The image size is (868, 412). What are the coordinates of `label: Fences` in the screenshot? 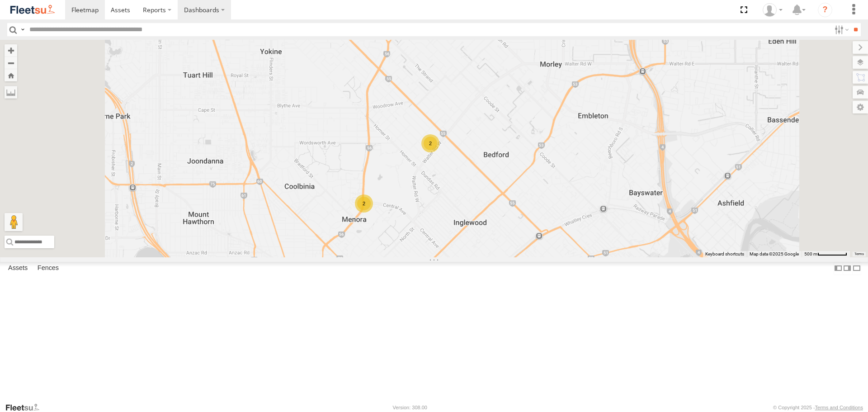 It's located at (48, 269).